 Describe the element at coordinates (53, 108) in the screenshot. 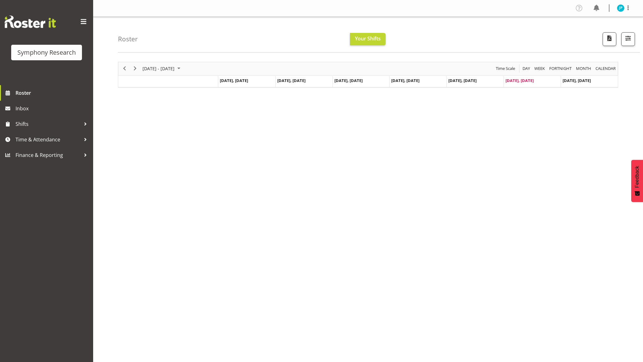

I see `span: Inbox` at that location.